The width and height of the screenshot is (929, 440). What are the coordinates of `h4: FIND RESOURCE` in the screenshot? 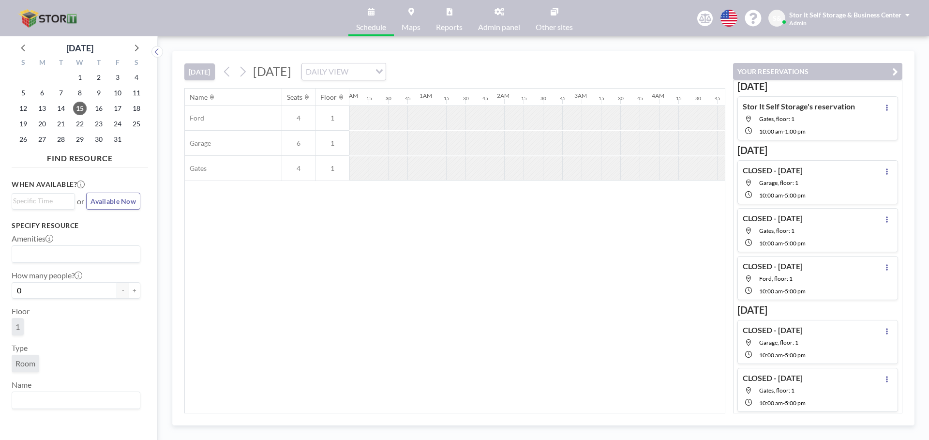 It's located at (80, 156).